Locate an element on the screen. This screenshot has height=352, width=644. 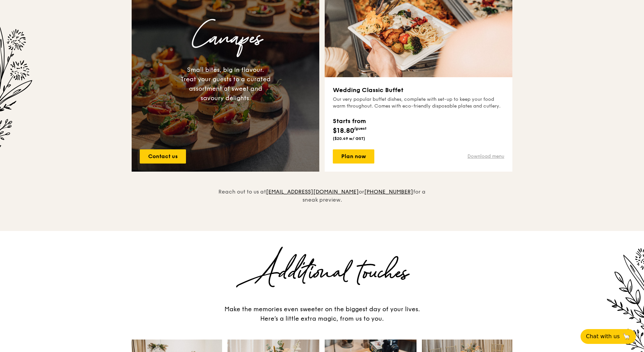
a: Plan now is located at coordinates (353, 156).